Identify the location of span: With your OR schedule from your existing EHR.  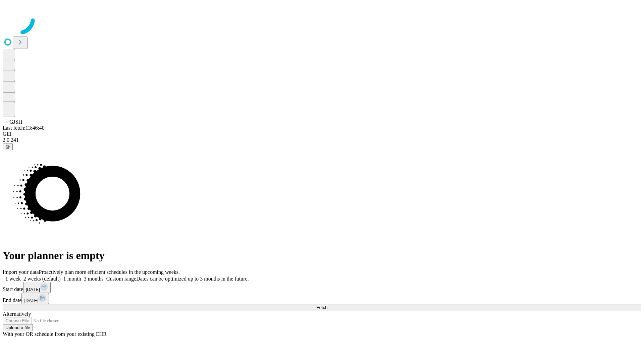
(54, 334).